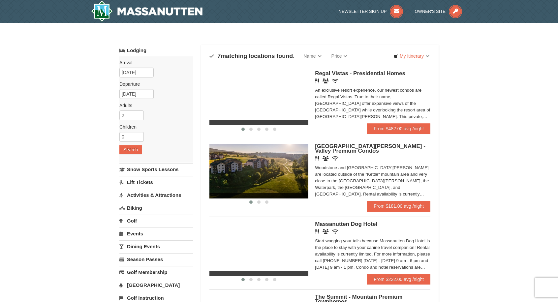  What do you see at coordinates (131, 150) in the screenshot?
I see `button: Search` at bounding box center [131, 150].